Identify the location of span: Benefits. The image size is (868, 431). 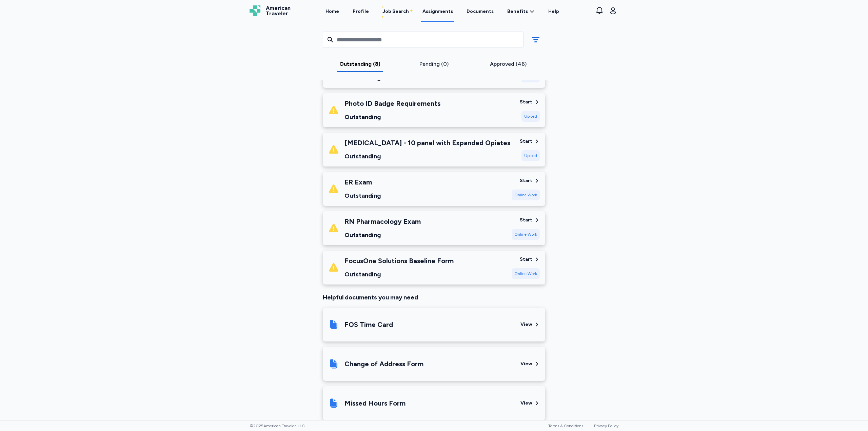
(517, 12).